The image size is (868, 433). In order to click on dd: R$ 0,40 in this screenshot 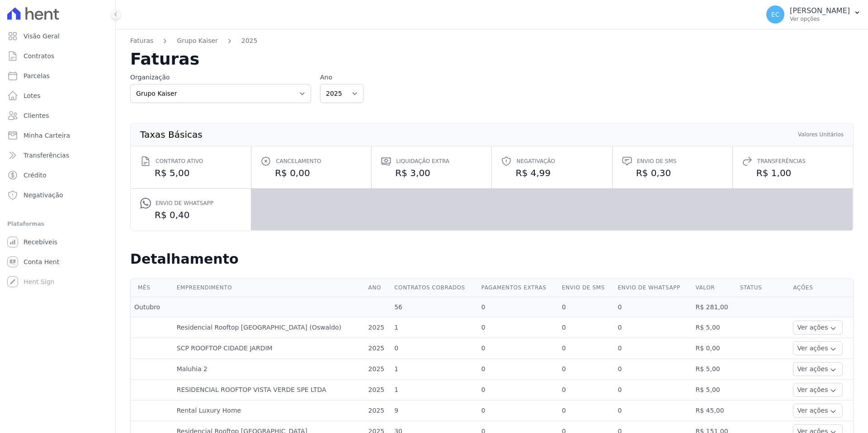, I will do `click(191, 215)`.